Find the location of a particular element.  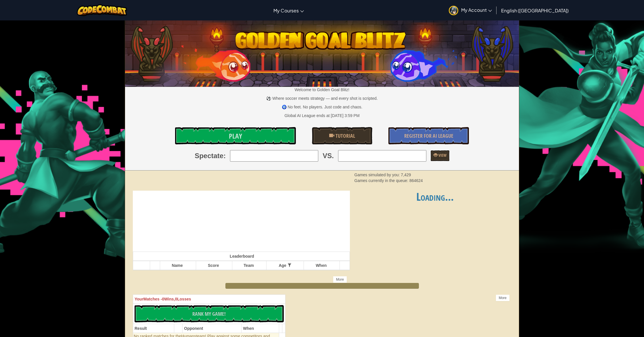

a: My Courses is located at coordinates (289, 10).